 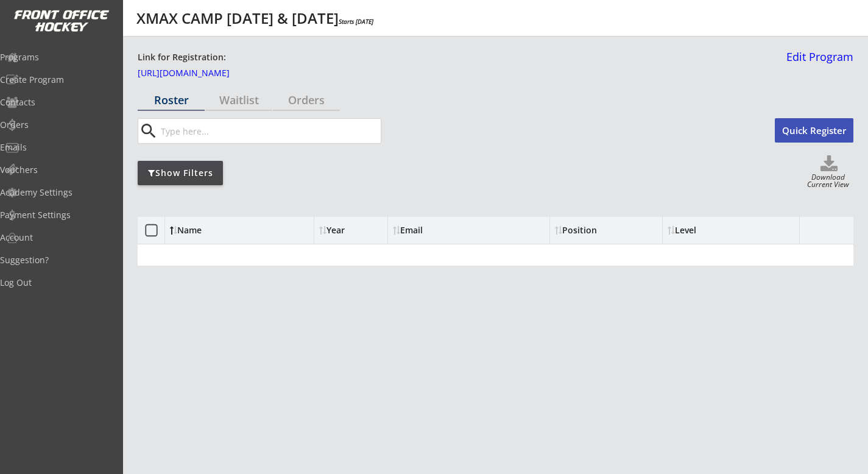 What do you see at coordinates (818, 61) in the screenshot?
I see `a: Edit Program` at bounding box center [818, 61].